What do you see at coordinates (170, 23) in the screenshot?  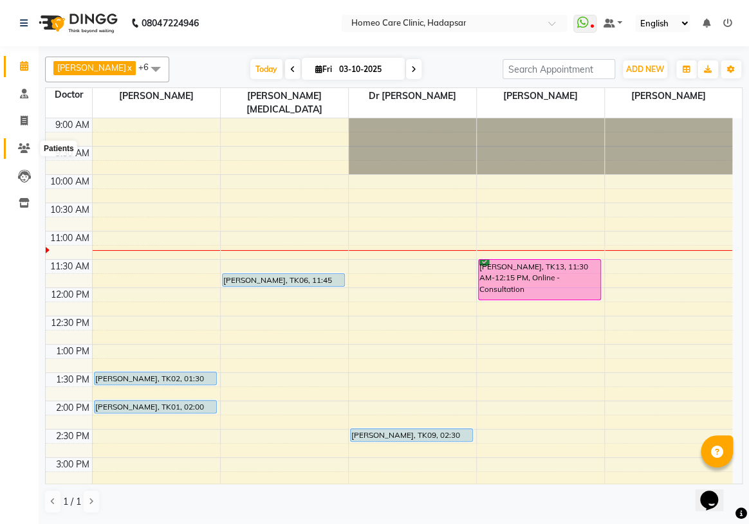 I see `b: 08047224946` at bounding box center [170, 23].